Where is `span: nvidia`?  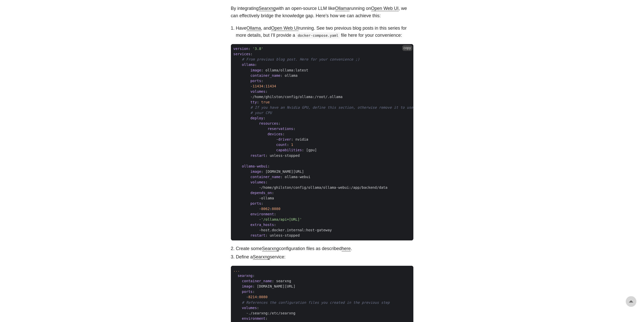
span: nvidia is located at coordinates (302, 139).